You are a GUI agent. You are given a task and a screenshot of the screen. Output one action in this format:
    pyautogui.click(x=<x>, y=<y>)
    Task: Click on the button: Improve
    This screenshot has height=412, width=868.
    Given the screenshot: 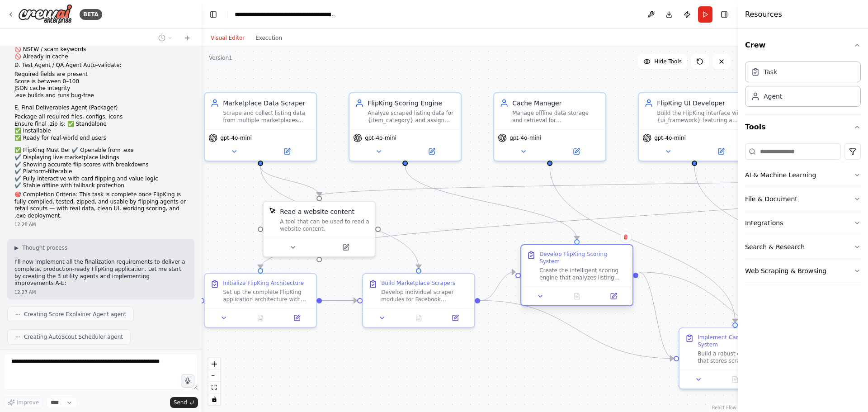 What is the action you would take?
    pyautogui.click(x=23, y=402)
    